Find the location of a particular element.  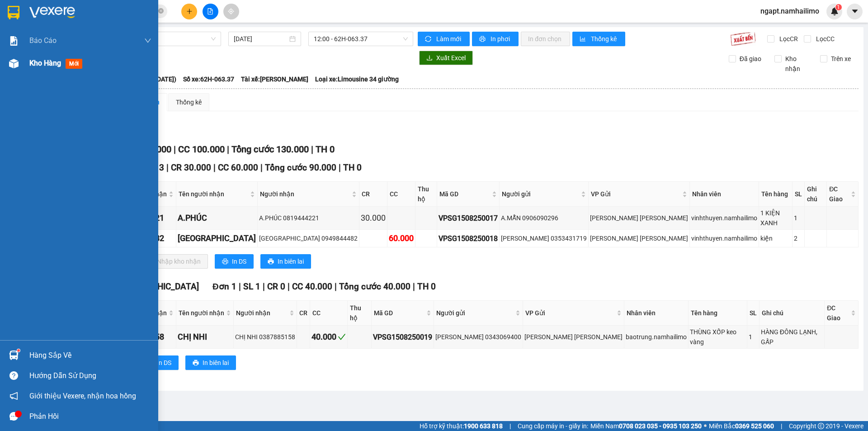

img: logo-vxr is located at coordinates (14, 12).